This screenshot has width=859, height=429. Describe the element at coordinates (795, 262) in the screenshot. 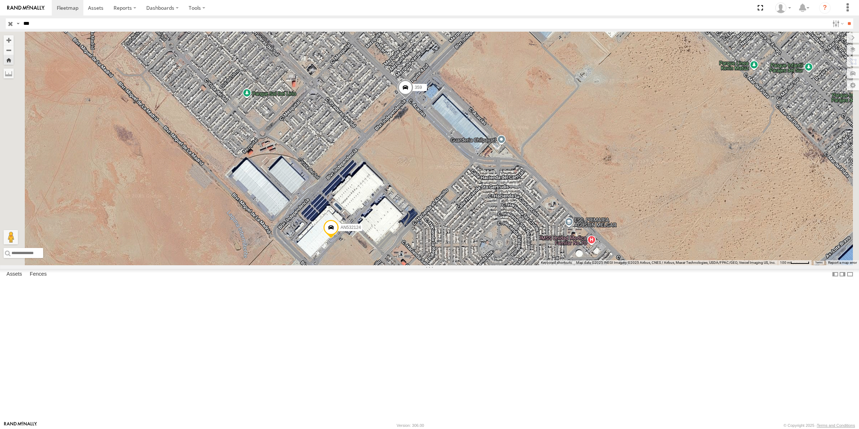

I see `button: Map Scale: 100 m per 49 pixels` at that location.